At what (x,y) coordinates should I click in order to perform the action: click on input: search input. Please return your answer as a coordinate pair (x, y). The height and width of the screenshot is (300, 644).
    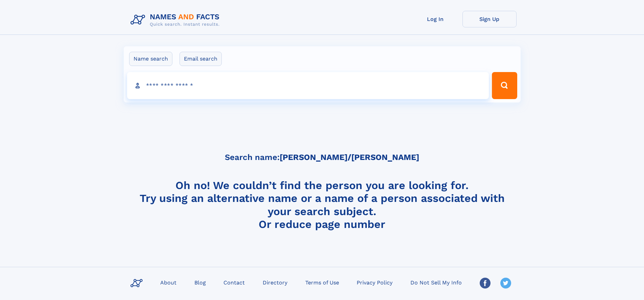
    Looking at the image, I should click on (308, 86).